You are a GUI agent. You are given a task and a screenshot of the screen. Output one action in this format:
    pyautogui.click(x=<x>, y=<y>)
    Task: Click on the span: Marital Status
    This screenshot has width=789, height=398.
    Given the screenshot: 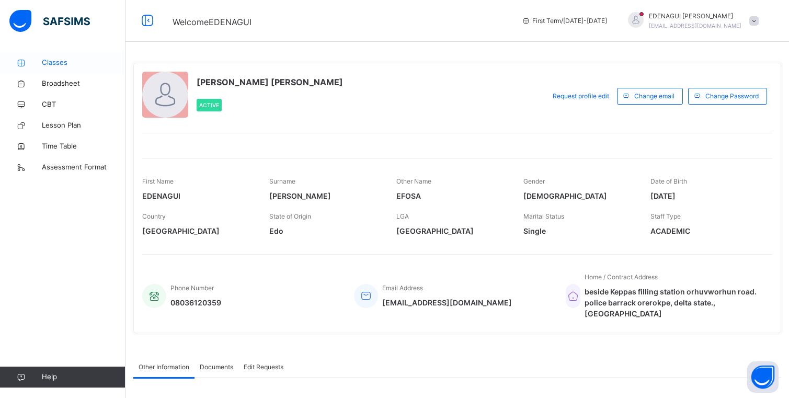 What is the action you would take?
    pyautogui.click(x=544, y=216)
    